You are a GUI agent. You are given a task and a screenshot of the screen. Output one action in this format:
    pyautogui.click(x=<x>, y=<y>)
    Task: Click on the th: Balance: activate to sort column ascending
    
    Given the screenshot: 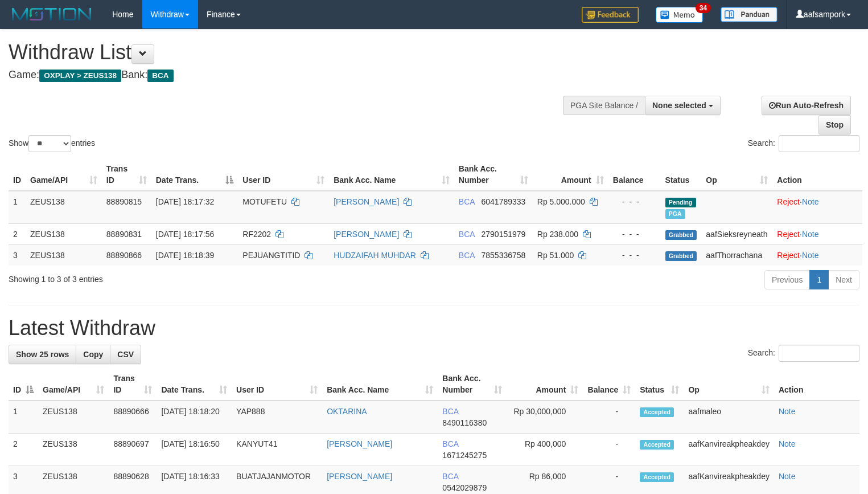 What is the action you would take?
    pyautogui.click(x=610, y=384)
    